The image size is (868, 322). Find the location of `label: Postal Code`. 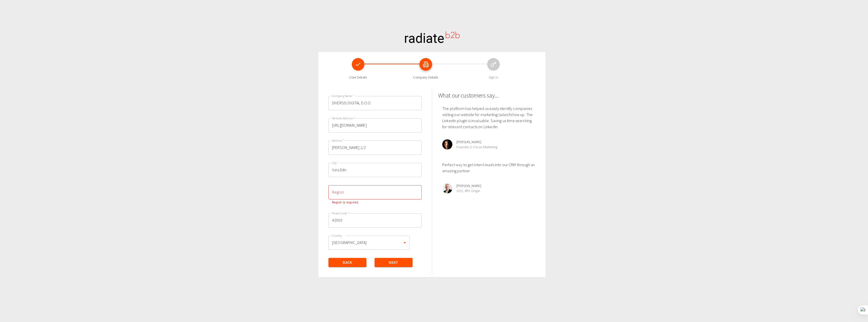

label: Postal Code is located at coordinates (341, 213).